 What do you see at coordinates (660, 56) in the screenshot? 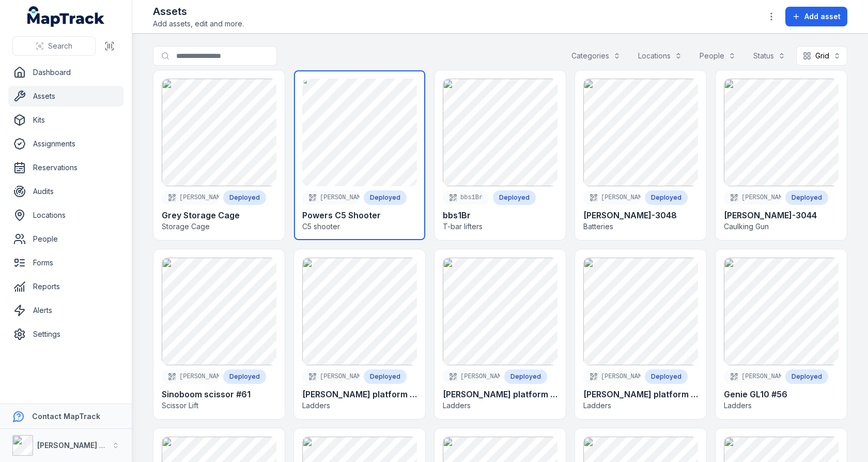
I see `button: Locations` at bounding box center [660, 56].